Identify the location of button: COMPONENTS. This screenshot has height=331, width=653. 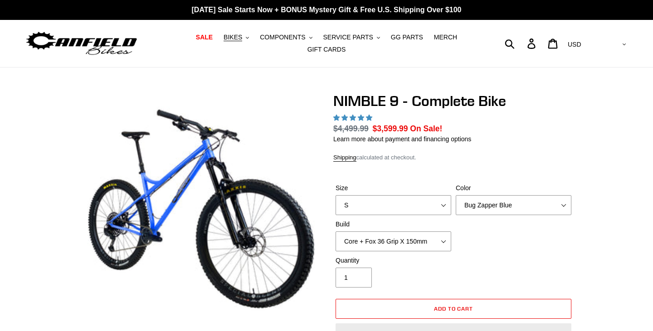
(286, 37).